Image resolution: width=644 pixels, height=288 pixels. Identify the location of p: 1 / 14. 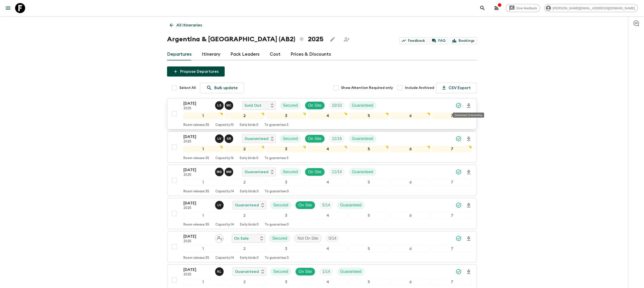
(326, 271).